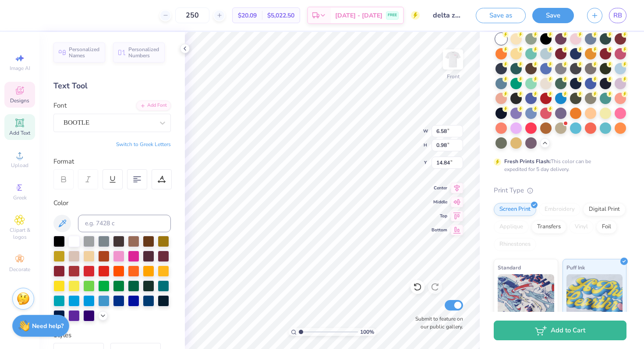  I want to click on span: Puff Ink, so click(576, 267).